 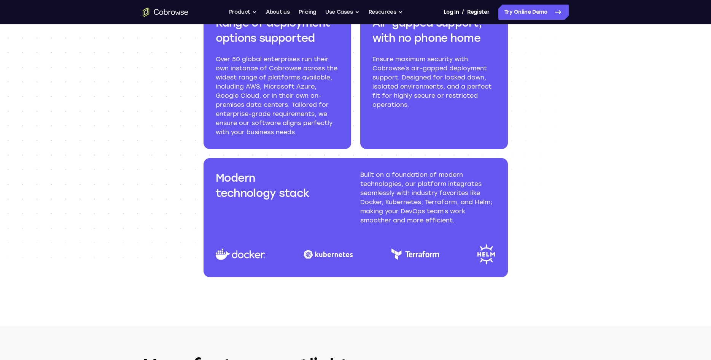 I want to click on p: Built on a foundation of modern technologies, our platform integrates seamlessly with industry fa..., so click(x=428, y=198).